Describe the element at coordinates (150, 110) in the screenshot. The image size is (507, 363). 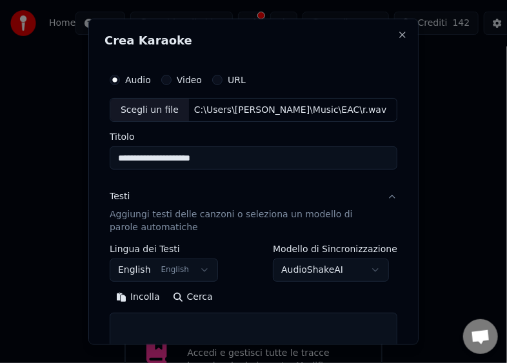
I see `div: Scegli un file` at that location.